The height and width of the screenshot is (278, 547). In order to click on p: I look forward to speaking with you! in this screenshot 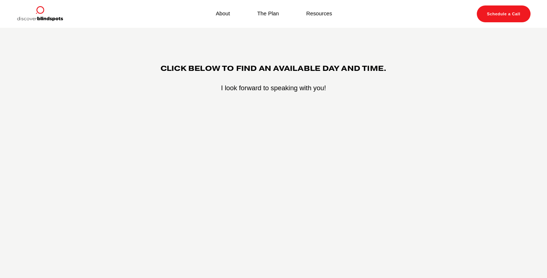, I will do `click(273, 88)`.